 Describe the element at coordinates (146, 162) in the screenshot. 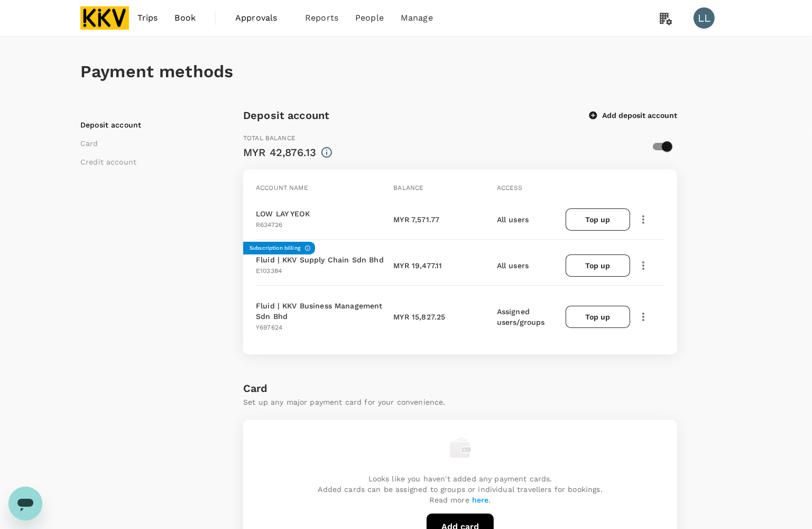

I see `li: Credit account` at that location.